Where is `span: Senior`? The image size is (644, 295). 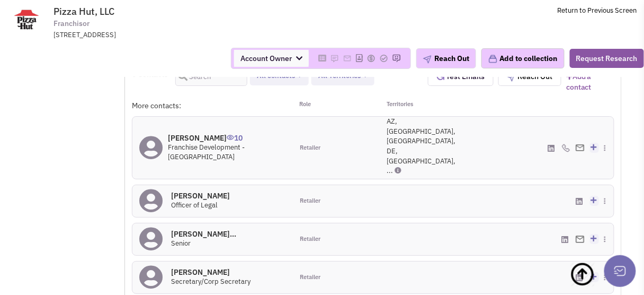
span: Senior is located at coordinates (181, 243).